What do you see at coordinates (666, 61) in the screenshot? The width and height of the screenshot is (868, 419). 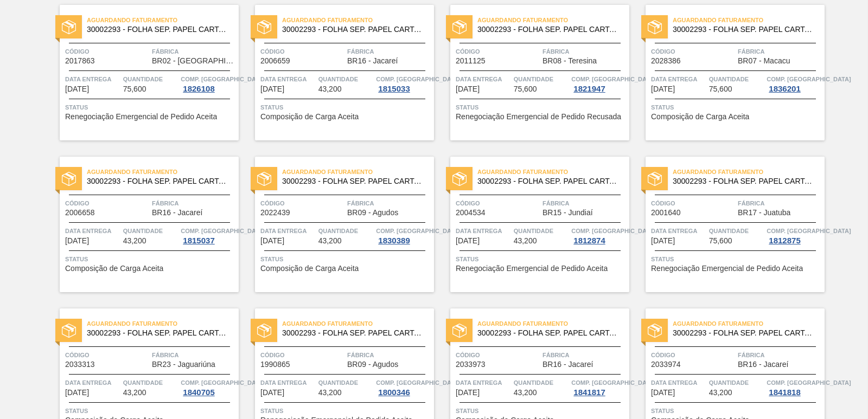 I see `span: 2028386` at bounding box center [666, 61].